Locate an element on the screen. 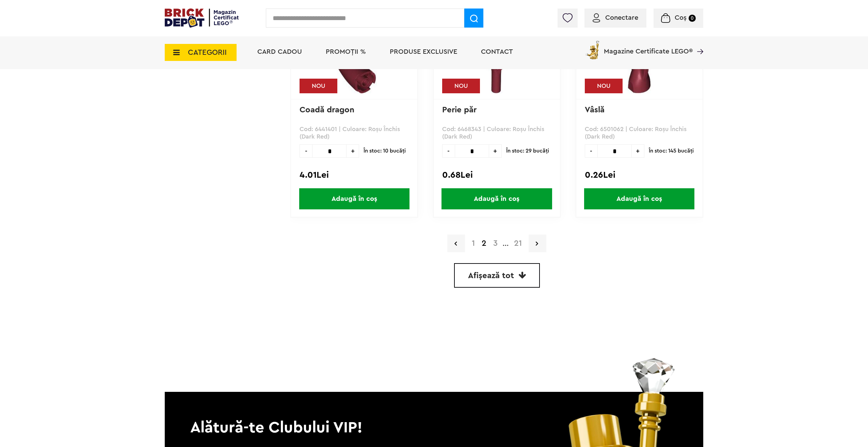  span: Produse exclusive is located at coordinates (423, 52).